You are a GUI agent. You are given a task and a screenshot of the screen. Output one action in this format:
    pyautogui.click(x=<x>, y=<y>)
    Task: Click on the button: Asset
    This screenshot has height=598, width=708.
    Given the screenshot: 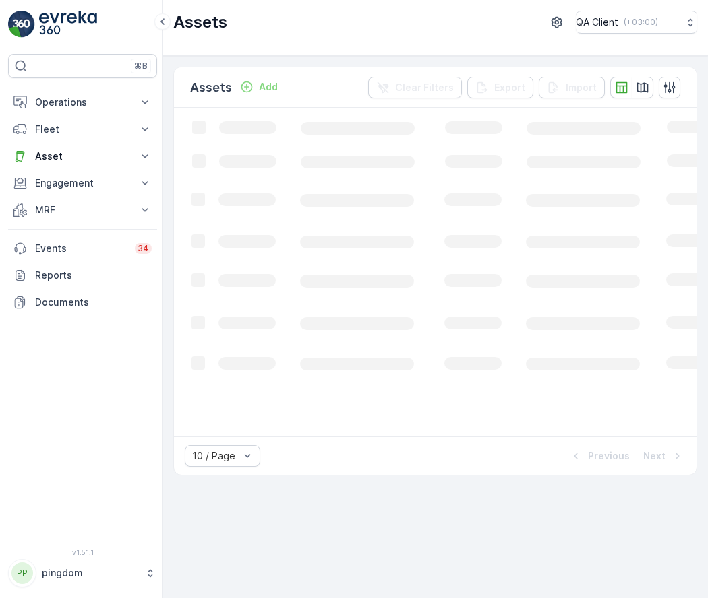 What is the action you would take?
    pyautogui.click(x=82, y=156)
    